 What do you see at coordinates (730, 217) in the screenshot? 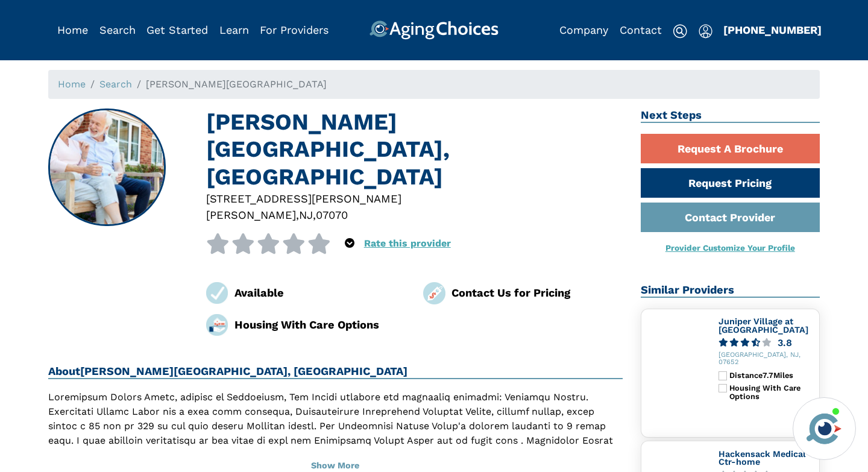
I see `a: Contact Provider` at bounding box center [730, 217].